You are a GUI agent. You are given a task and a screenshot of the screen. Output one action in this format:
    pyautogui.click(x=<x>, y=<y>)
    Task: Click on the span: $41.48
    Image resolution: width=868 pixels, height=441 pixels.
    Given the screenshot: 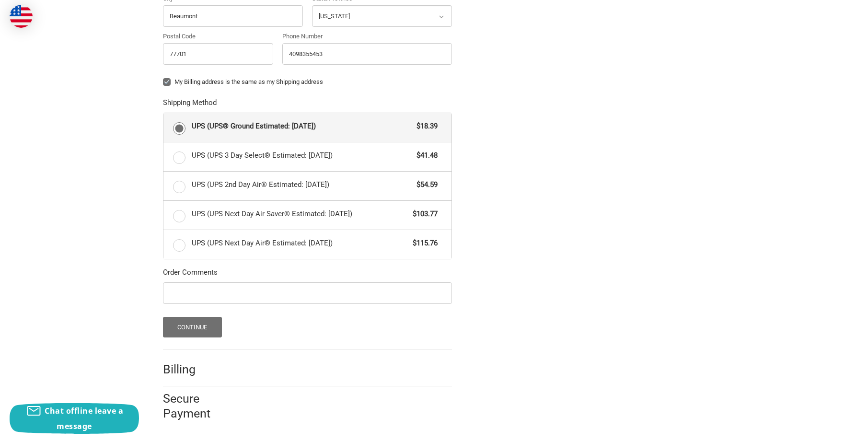 What is the action you would take?
    pyautogui.click(x=425, y=156)
    